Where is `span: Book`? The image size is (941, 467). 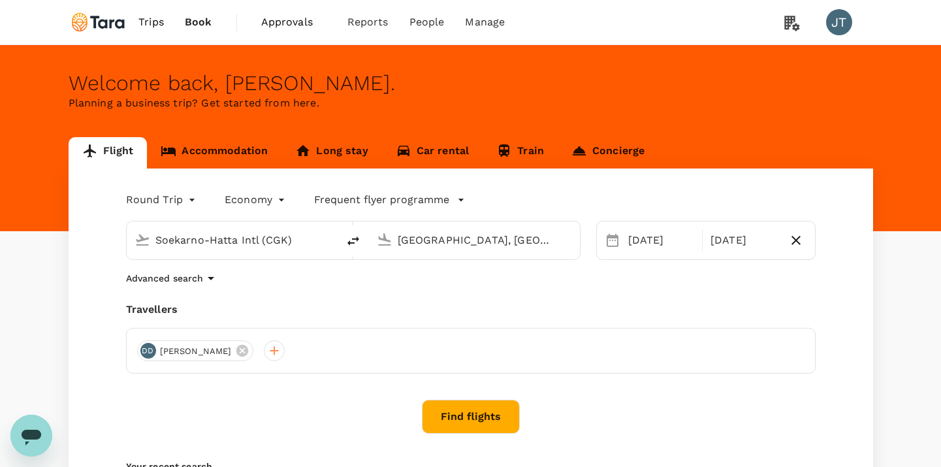
span: Book is located at coordinates (198, 22).